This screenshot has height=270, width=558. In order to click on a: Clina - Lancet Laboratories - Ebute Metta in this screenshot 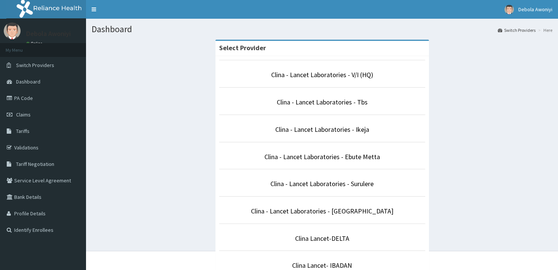, I will do `click(322, 156)`.